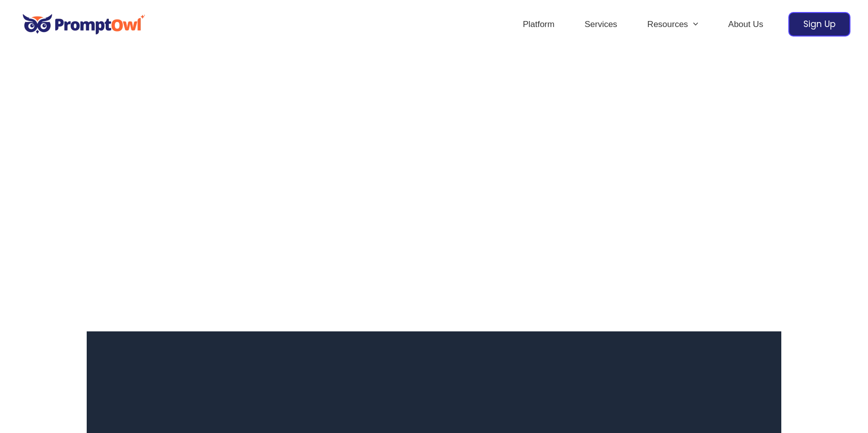 This screenshot has width=868, height=433. I want to click on img: promptowl.ai logo, so click(84, 24).